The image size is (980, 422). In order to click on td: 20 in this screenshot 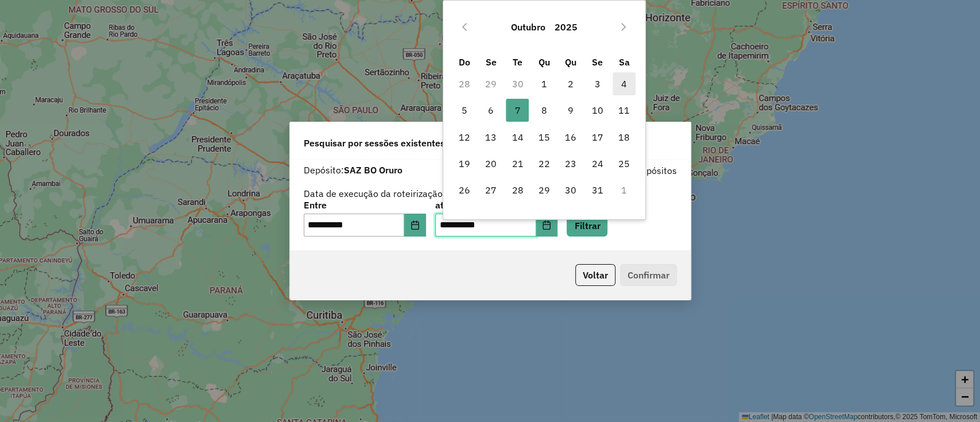, I will do `click(491, 164)`.